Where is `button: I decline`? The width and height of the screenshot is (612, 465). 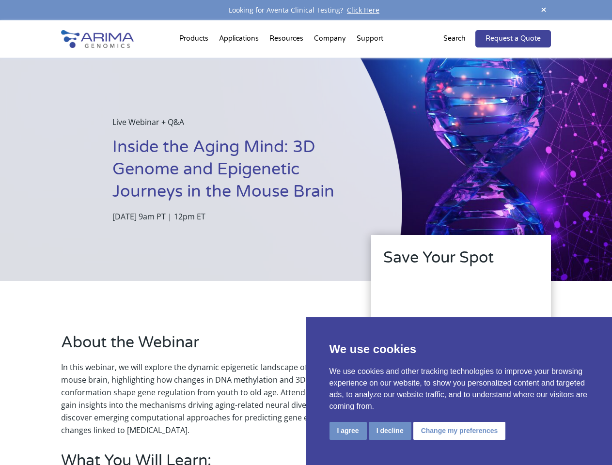 button: I decline is located at coordinates (390, 431).